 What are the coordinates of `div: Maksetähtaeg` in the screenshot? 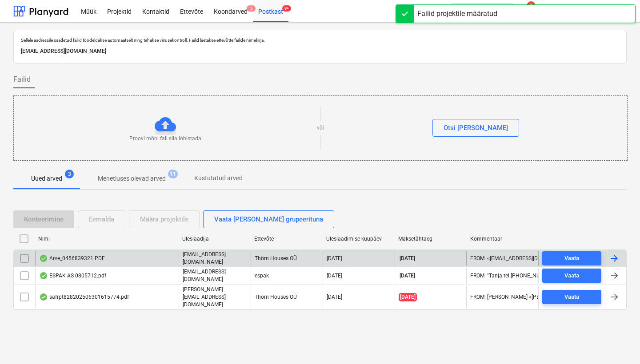 It's located at (430, 239).